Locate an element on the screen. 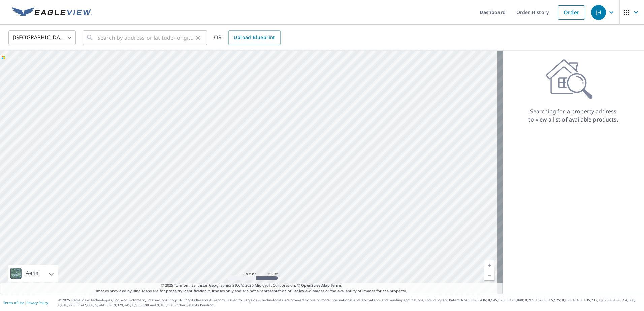 This screenshot has width=644, height=311. p: Searching for a property address to view a list of available products. is located at coordinates (573, 116).